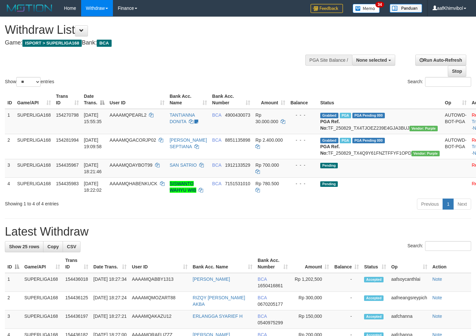  Describe the element at coordinates (158, 43) in the screenshot. I see `h4: Game: Bank:` at that location.